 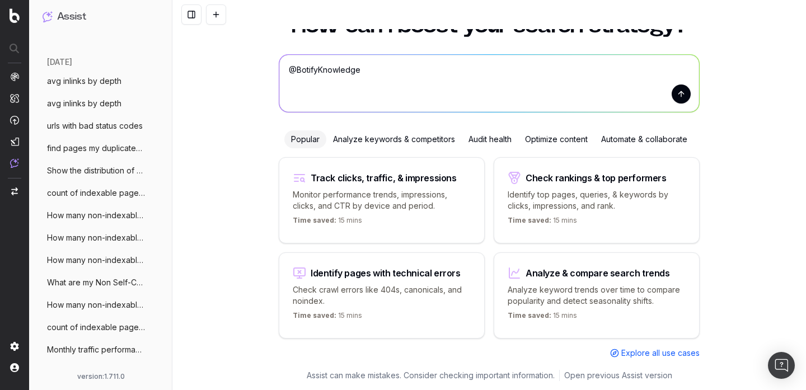 I want to click on p: Check crawl errors like 404s, canonicals, and noindex., so click(x=382, y=296).